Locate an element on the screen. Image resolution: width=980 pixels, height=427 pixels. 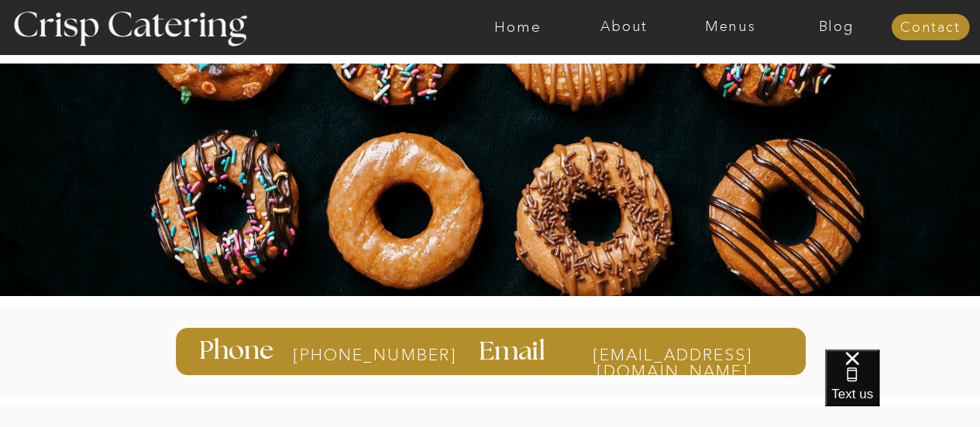
nav: Menus is located at coordinates (730, 27).